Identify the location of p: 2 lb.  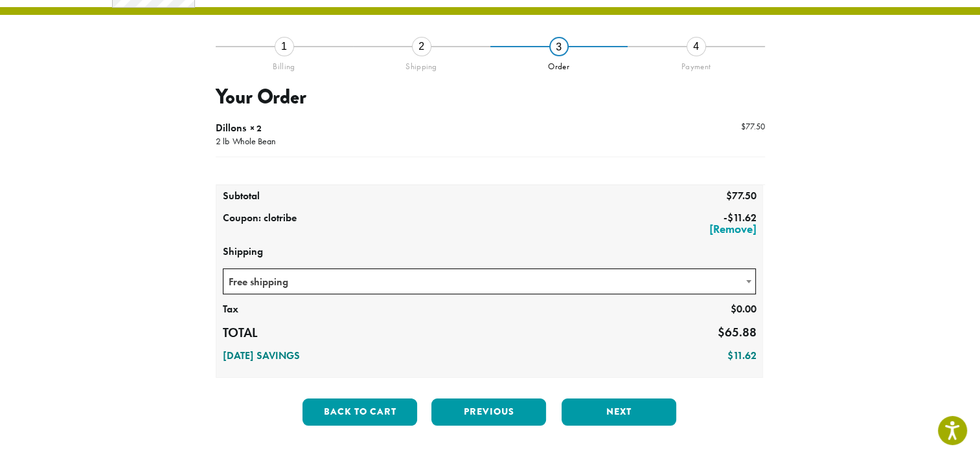
(222, 143).